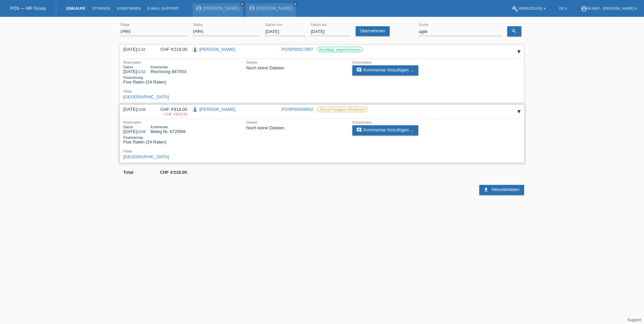 The image size is (644, 324). Describe the element at coordinates (529, 9) in the screenshot. I see `a: buildWerkzeuge ▾` at that location.